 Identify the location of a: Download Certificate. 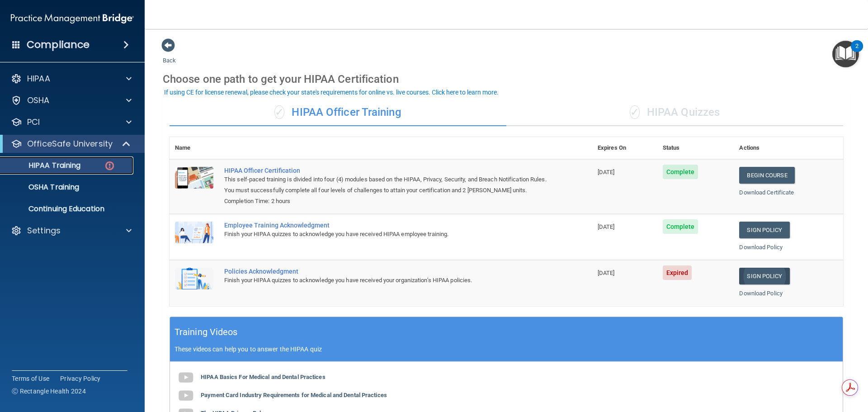
(766, 192).